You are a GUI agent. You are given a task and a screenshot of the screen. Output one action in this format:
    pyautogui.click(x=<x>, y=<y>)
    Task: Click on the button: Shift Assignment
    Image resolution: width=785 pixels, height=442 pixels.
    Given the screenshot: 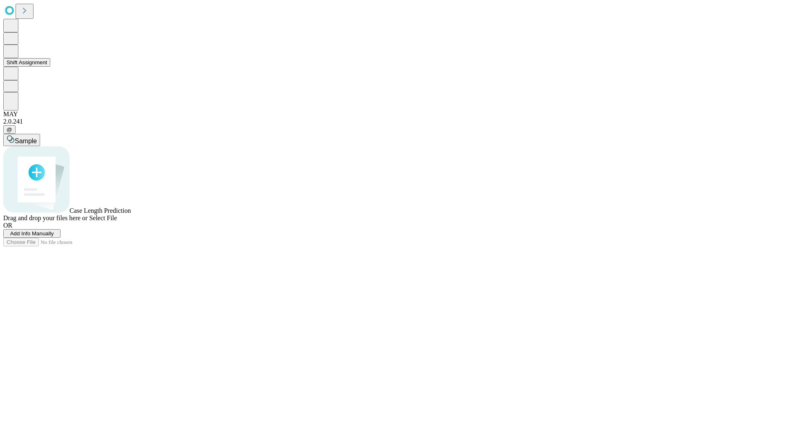 What is the action you would take?
    pyautogui.click(x=27, y=62)
    